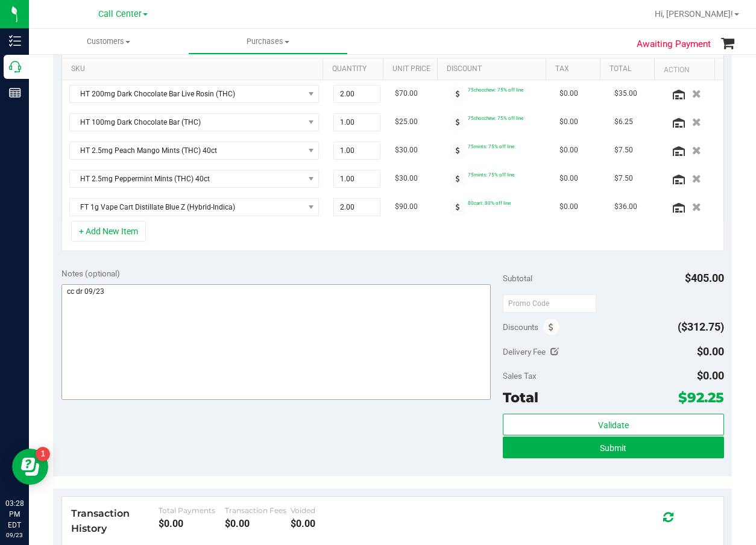 The height and width of the screenshot is (545, 756). What do you see at coordinates (406, 94) in the screenshot?
I see `span: $70.00` at bounding box center [406, 94].